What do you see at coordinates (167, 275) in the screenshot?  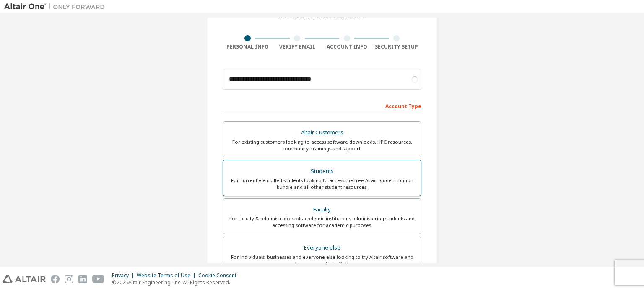 I see `div: Website Terms of Use` at bounding box center [167, 275].